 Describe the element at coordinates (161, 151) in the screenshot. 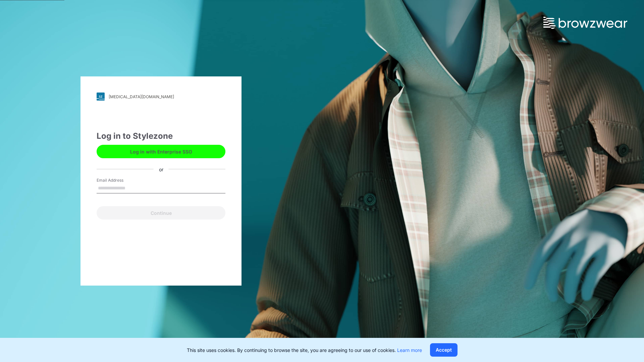

I see `button: Log in with Enterprise SSO` at that location.